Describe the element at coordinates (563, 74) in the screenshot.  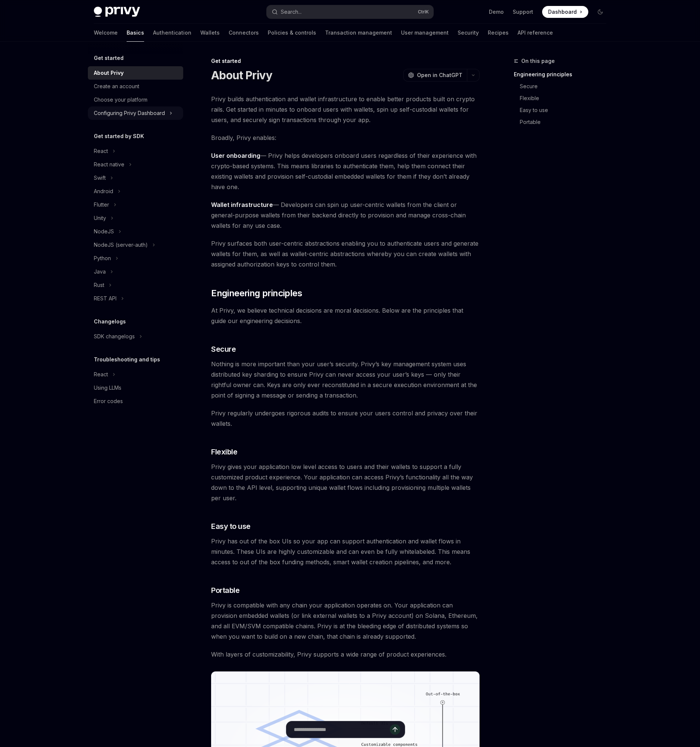
I see `a: Engineering principles` at that location.